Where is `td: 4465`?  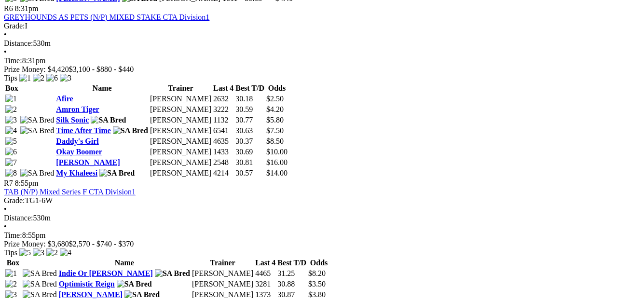
td: 4465 is located at coordinates (265, 274).